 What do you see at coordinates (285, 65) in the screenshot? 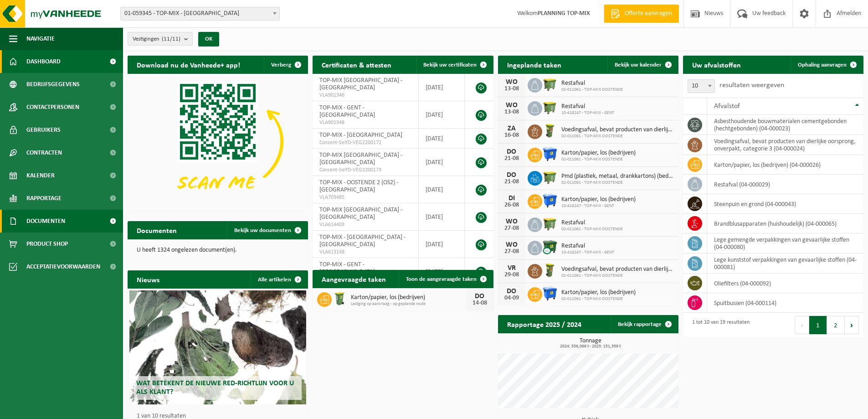
I see `button: Verberg` at bounding box center [285, 65].